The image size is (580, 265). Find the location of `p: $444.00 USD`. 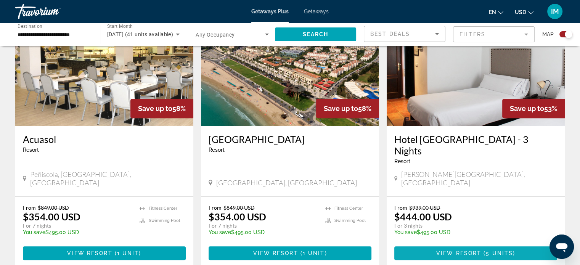

p: $444.00 USD is located at coordinates (423, 217).